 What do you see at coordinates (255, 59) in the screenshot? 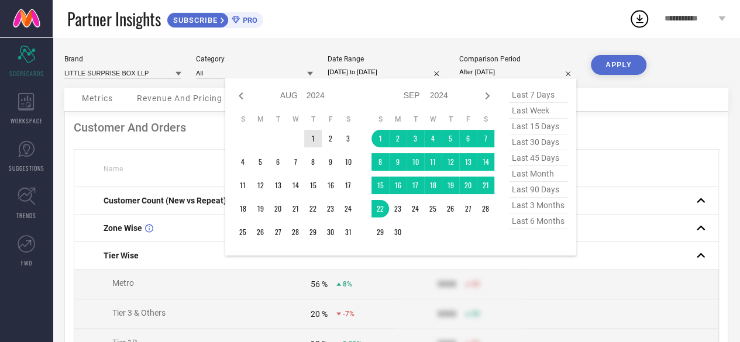
I see `div: Category` at bounding box center [255, 59].